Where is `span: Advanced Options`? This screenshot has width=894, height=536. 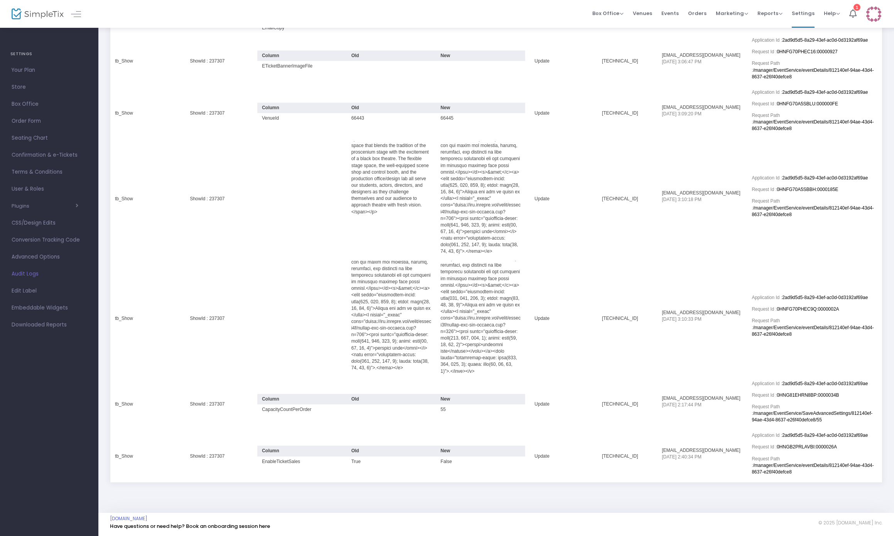
span: Advanced Options is located at coordinates (49, 257).